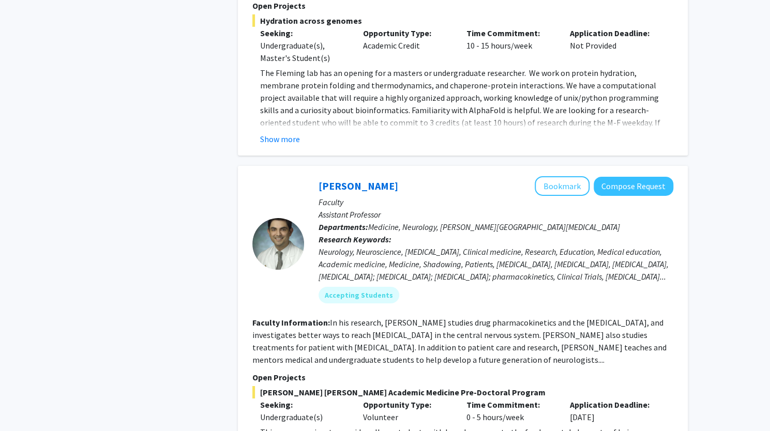  I want to click on b: Faculty Information:, so click(291, 323).